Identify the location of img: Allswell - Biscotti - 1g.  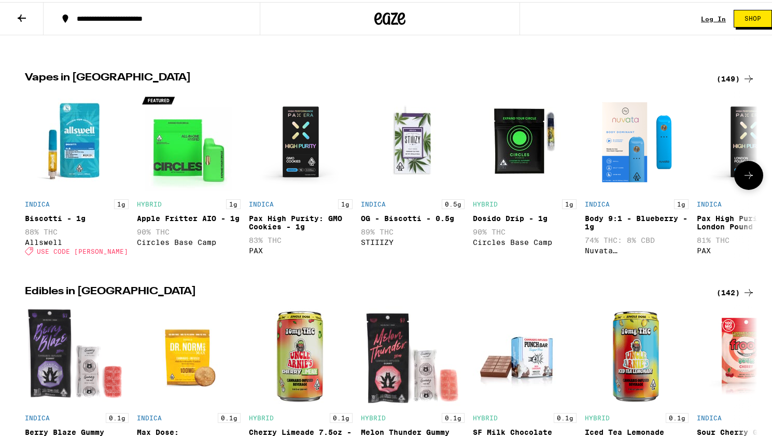
(77, 140).